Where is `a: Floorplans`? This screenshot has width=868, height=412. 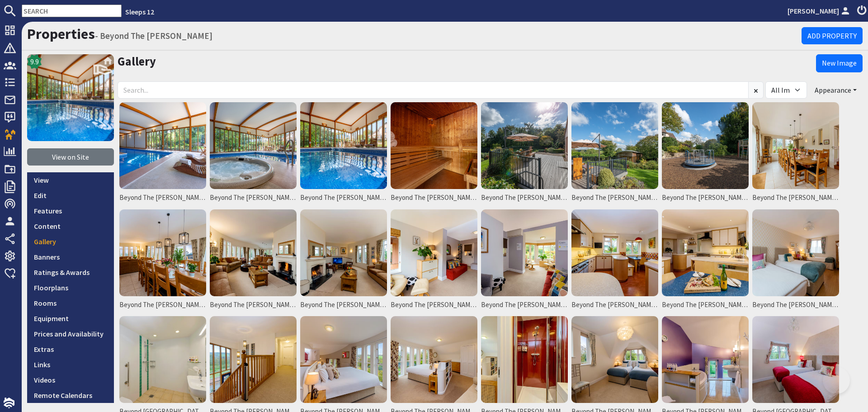 a: Floorplans is located at coordinates (70, 288).